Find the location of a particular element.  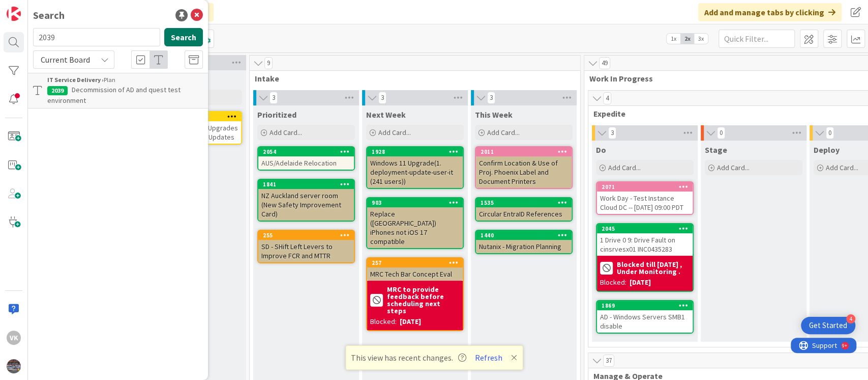

div: 1 Drive 0 9: Drive Fault on cinsrvesx01 INC0435283 is located at coordinates (645, 245).